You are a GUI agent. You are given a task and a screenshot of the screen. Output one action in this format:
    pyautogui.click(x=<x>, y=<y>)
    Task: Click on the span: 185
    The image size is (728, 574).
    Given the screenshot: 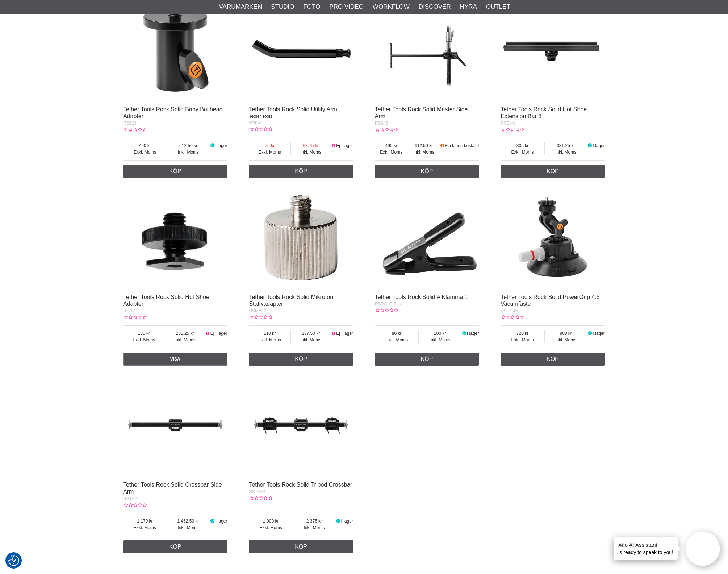 What is the action you would take?
    pyautogui.click(x=144, y=334)
    